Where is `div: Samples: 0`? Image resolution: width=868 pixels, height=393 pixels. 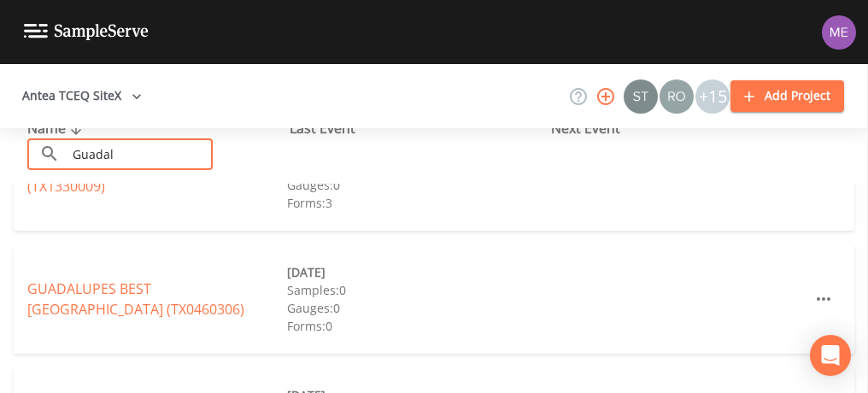 div: Samples: 0 is located at coordinates (416, 290).